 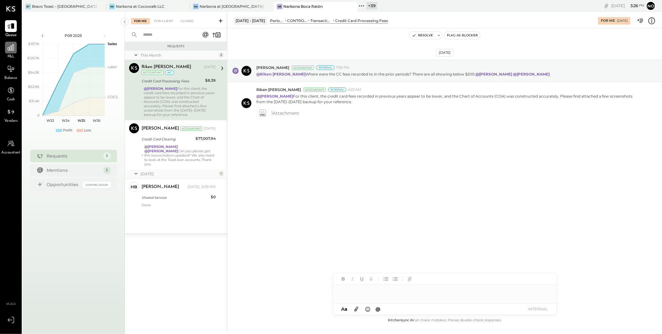 I want to click on a: Cash, so click(x=11, y=93).